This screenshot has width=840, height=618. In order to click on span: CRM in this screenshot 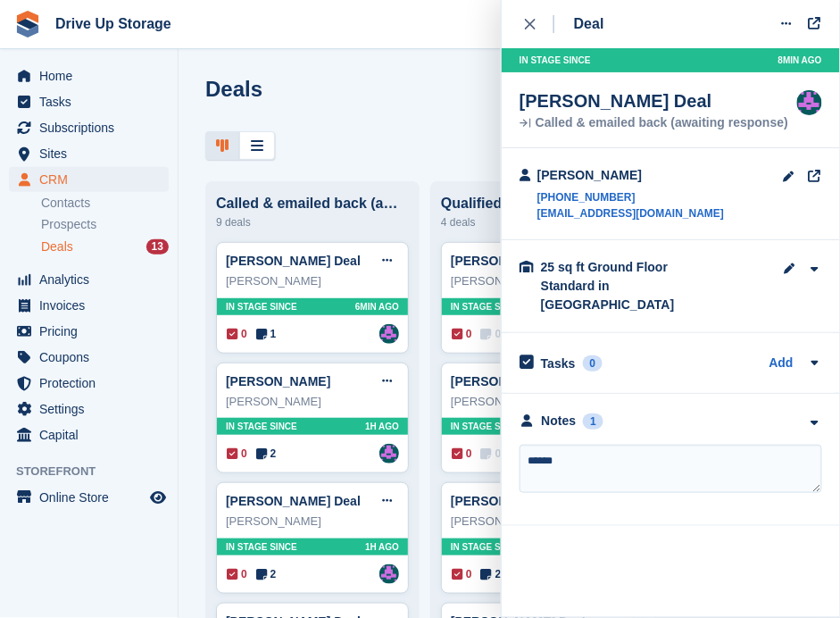, I will do `click(93, 179)`.